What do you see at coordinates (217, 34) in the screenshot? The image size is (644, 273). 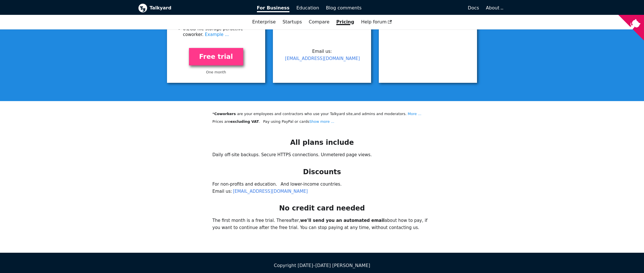 I see `a: Example ...` at bounding box center [217, 34].